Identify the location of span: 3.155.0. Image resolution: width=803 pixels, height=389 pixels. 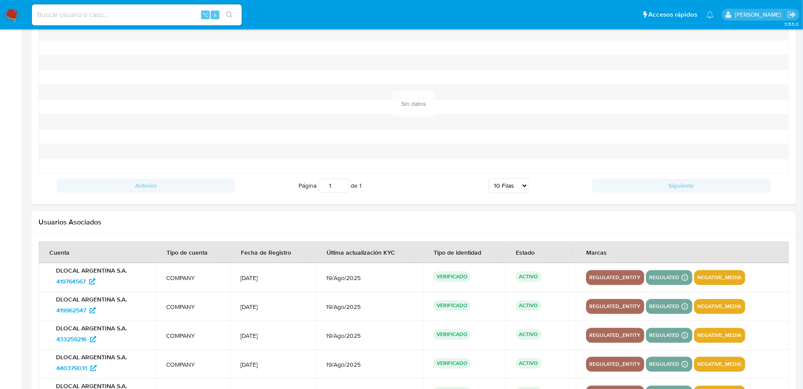
(791, 24).